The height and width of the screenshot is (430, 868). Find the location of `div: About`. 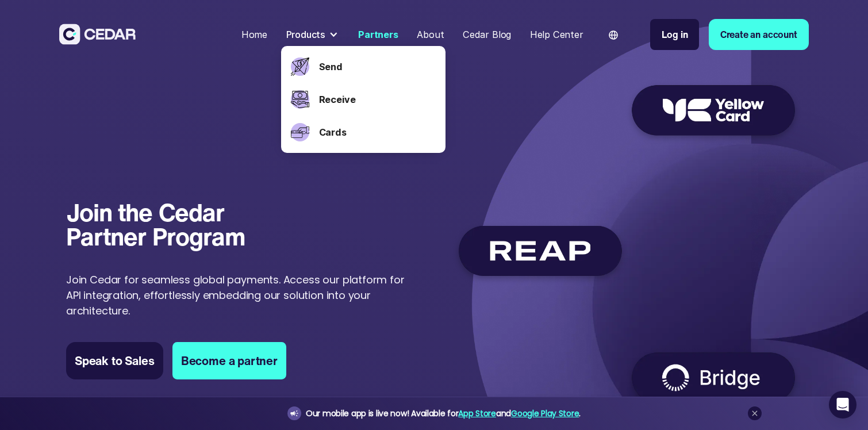

div: About is located at coordinates (430, 35).